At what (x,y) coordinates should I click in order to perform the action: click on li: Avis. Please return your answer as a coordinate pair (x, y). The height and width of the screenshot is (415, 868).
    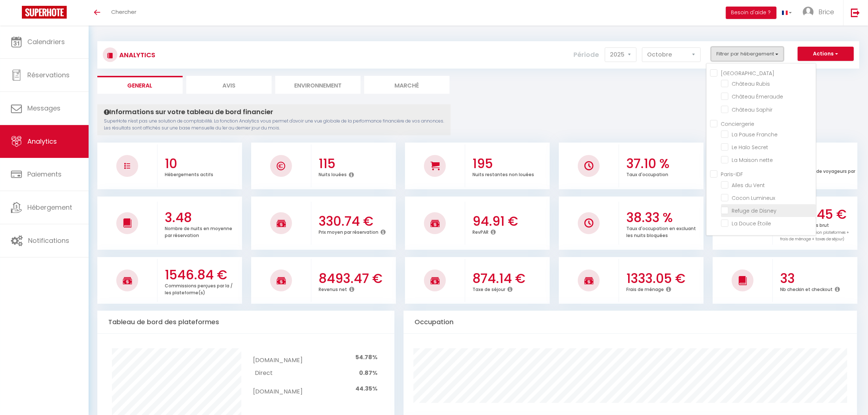
    Looking at the image, I should click on (229, 84).